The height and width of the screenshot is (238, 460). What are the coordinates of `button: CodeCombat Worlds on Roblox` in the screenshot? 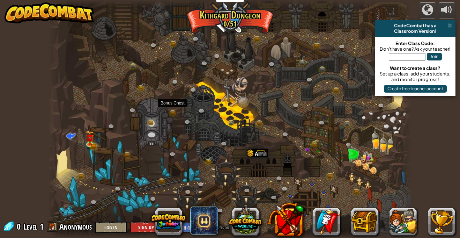 It's located at (245, 220).